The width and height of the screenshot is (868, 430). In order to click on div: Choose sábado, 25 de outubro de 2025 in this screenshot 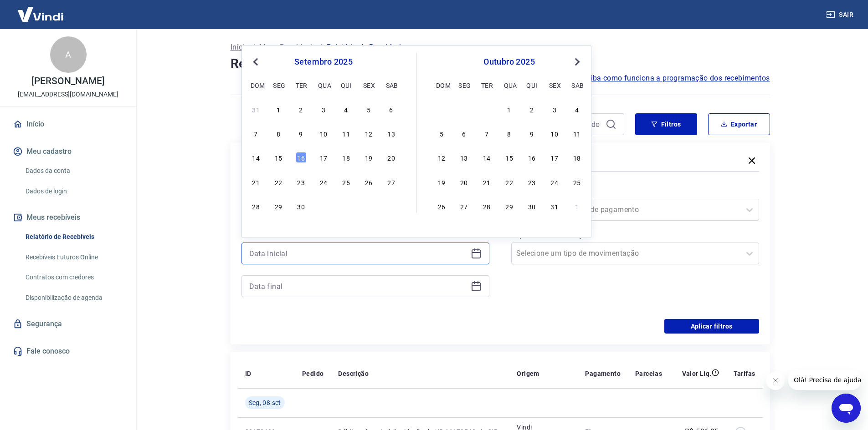, I will do `click(577, 182)`.